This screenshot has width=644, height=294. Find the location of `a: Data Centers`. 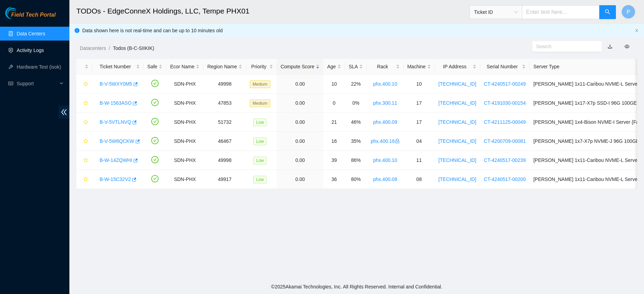

a: Data Centers is located at coordinates (31, 33).